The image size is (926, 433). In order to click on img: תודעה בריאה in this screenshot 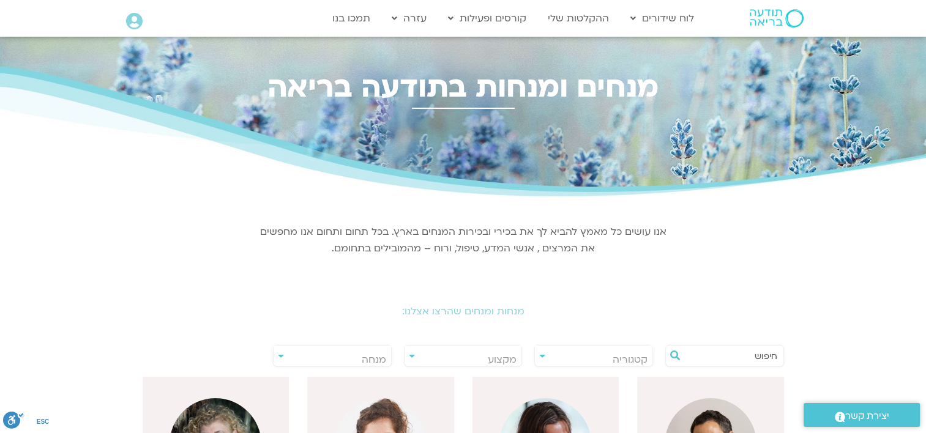, I will do `click(776, 18)`.